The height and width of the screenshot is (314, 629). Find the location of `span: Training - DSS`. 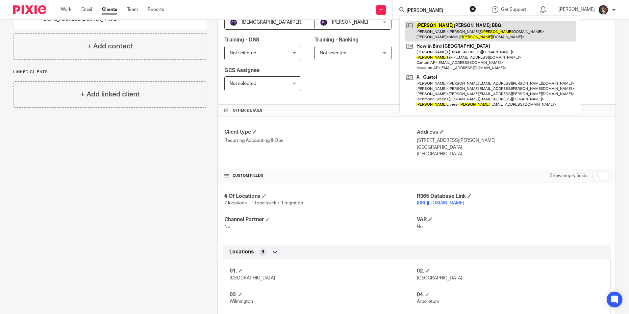

span: Training - DSS is located at coordinates (242, 40).